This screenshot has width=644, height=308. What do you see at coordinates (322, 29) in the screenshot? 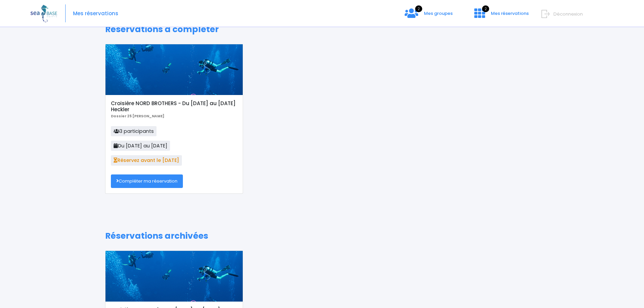
I see `h1: Réservations à compléter` at bounding box center [322, 29].